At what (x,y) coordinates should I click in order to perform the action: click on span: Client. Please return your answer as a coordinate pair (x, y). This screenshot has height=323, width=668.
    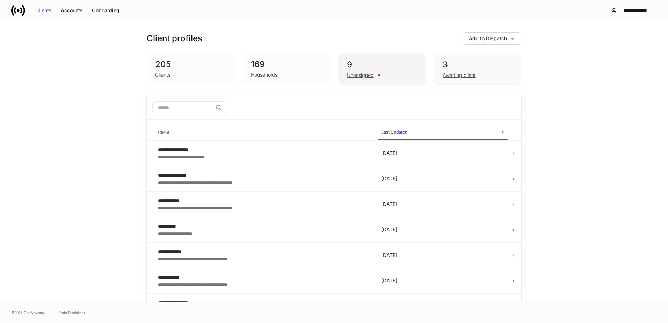
    Looking at the image, I should click on (264, 132).